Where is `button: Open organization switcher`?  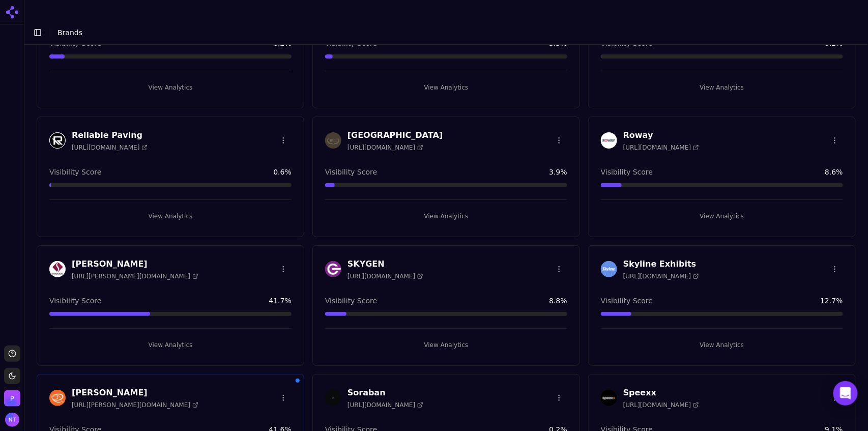 button: Open organization switcher is located at coordinates (12, 399).